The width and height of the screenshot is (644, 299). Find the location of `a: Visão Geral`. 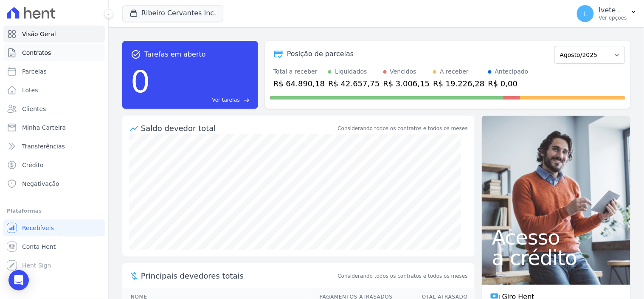

a: Visão Geral is located at coordinates (54, 34).